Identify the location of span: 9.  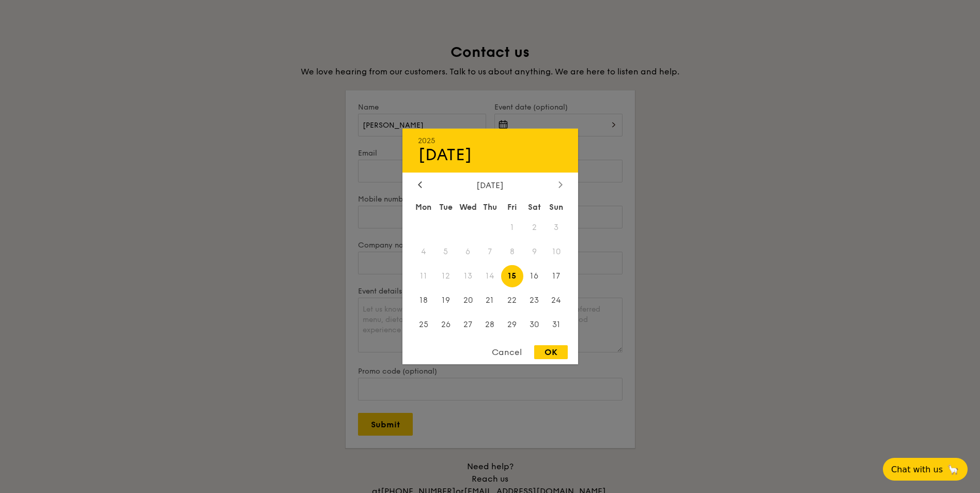
(534, 252).